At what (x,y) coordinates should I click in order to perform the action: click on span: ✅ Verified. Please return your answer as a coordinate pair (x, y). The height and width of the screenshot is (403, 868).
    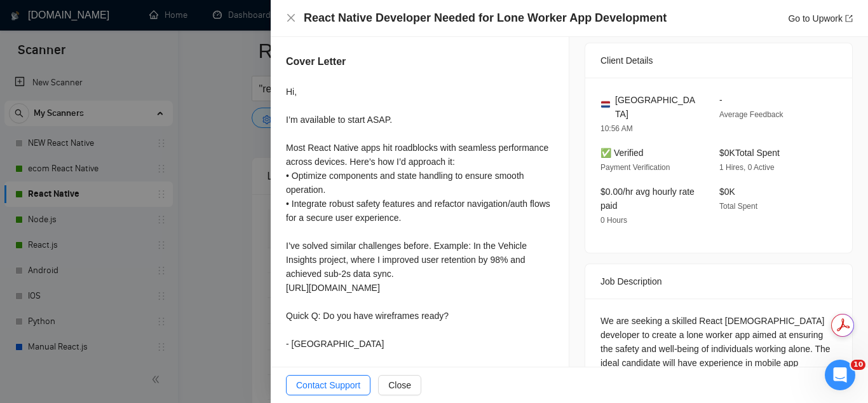
    Looking at the image, I should click on (623, 152).